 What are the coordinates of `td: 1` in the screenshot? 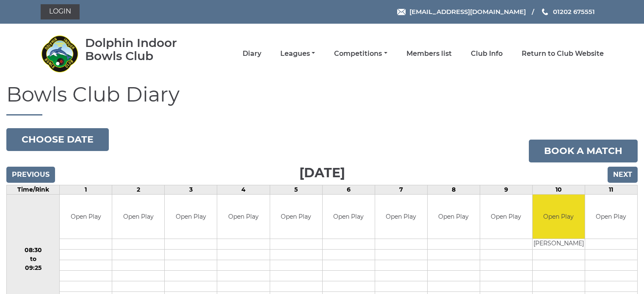 It's located at (86, 190).